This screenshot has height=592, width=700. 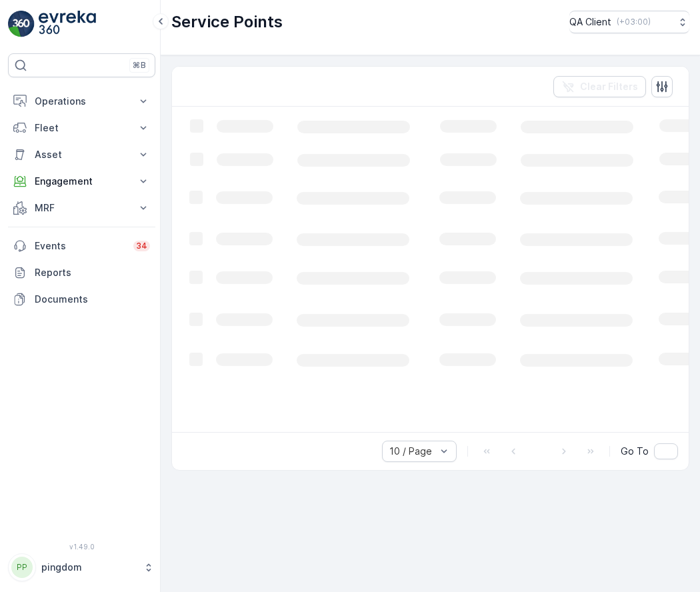 What do you see at coordinates (80, 246) in the screenshot?
I see `p: Events` at bounding box center [80, 246].